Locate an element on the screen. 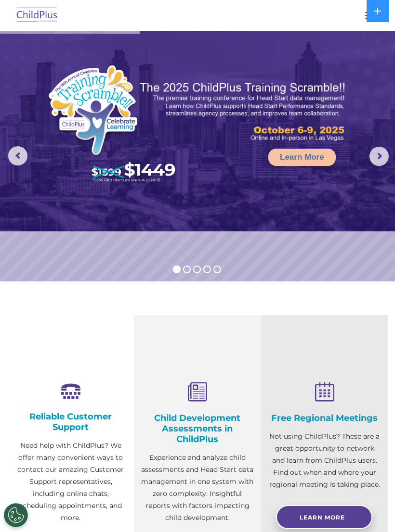 Image resolution: width=395 pixels, height=532 pixels. h4: Child Development Assessments in ChildPlus is located at coordinates (197, 429).